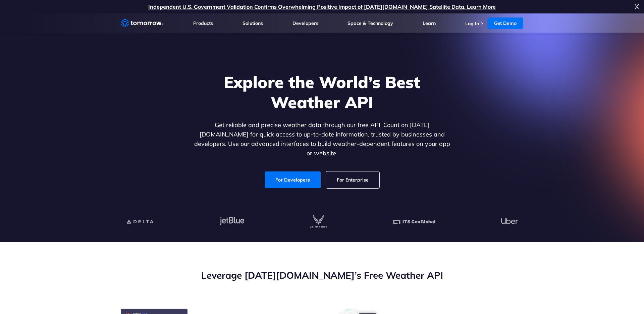  Describe the element at coordinates (505, 23) in the screenshot. I see `a: Get Demo` at that location.